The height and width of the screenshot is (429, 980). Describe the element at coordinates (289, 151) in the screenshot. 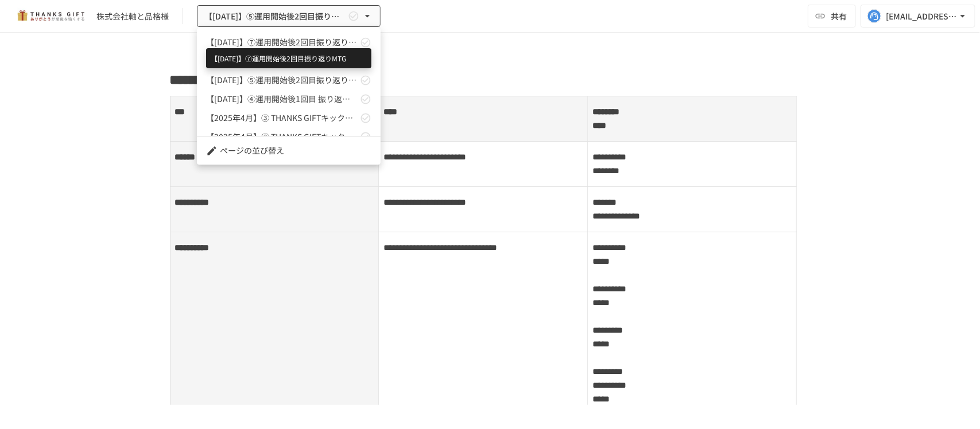

I see `li: ページの並び替え` at that location.